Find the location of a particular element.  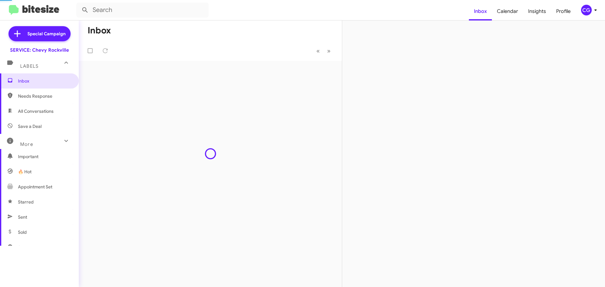

button: Next is located at coordinates (329, 51).